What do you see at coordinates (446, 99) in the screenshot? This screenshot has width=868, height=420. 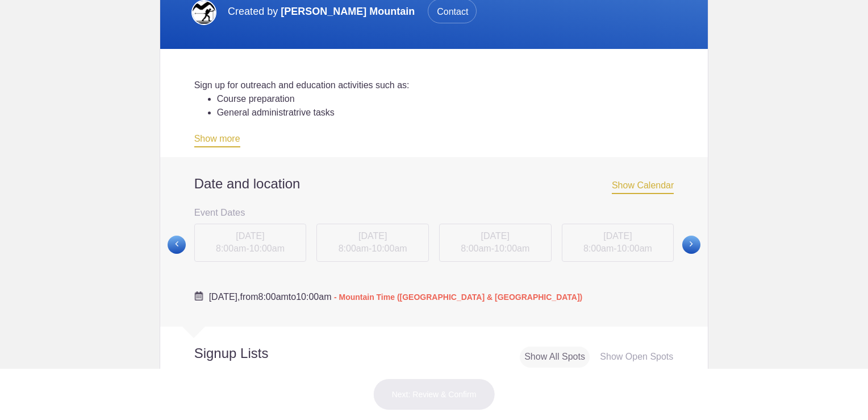 I see `li: Course preparation` at bounding box center [446, 99].